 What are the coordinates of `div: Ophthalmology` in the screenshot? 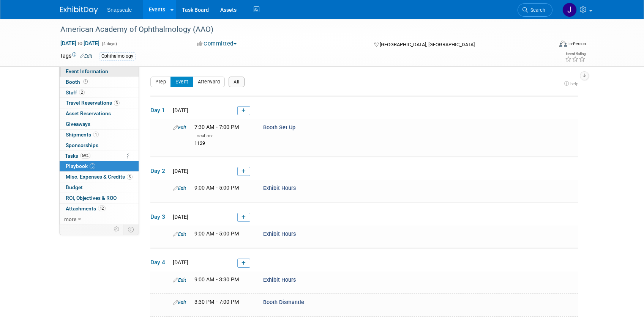 It's located at (117, 56).